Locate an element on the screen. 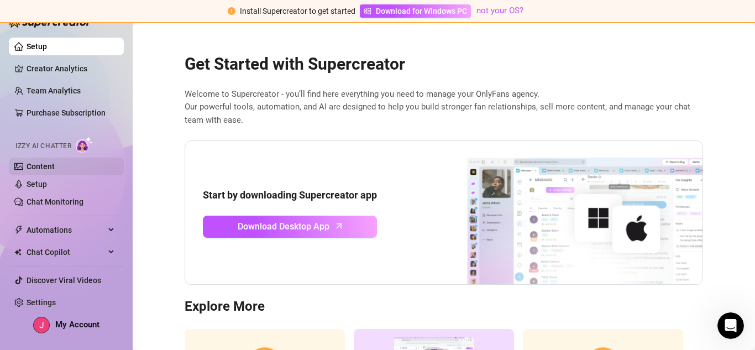 The image size is (755, 350). span: Welcome to Supercreator - you’ll find here everything you need to manage your OnlyFans agency. Ou... is located at coordinates (444, 107).